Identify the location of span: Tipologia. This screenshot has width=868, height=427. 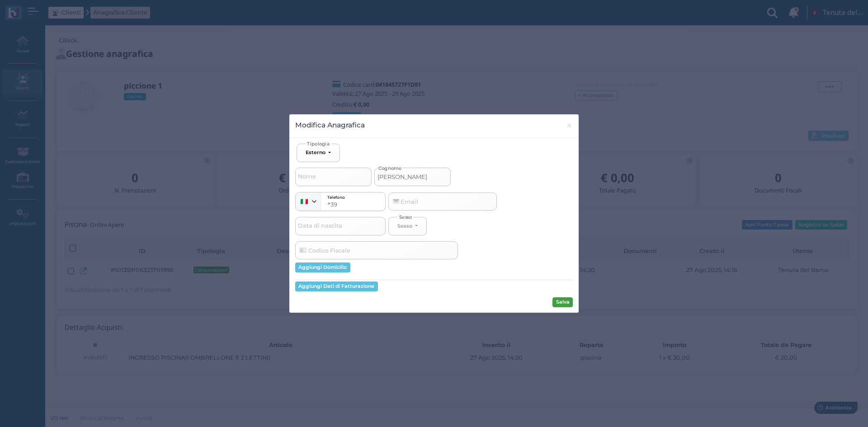
(318, 143).